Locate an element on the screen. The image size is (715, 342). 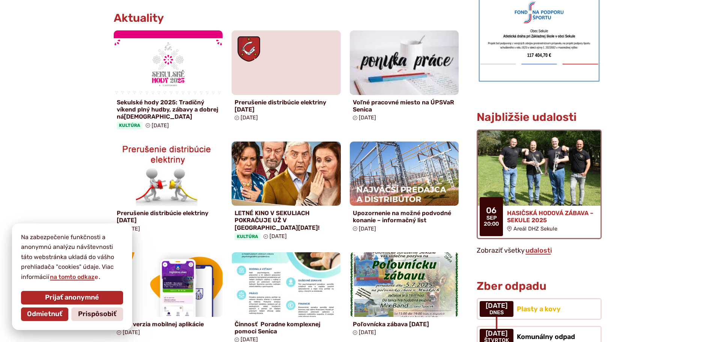
span: 06 is located at coordinates (491, 210).